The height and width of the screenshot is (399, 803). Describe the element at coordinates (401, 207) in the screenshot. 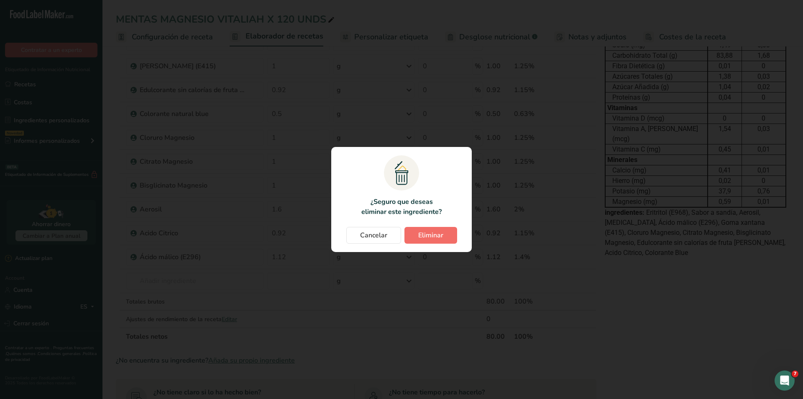

I see `p: ¿Seguro que deseas eliminar este ingrediente?` at that location.